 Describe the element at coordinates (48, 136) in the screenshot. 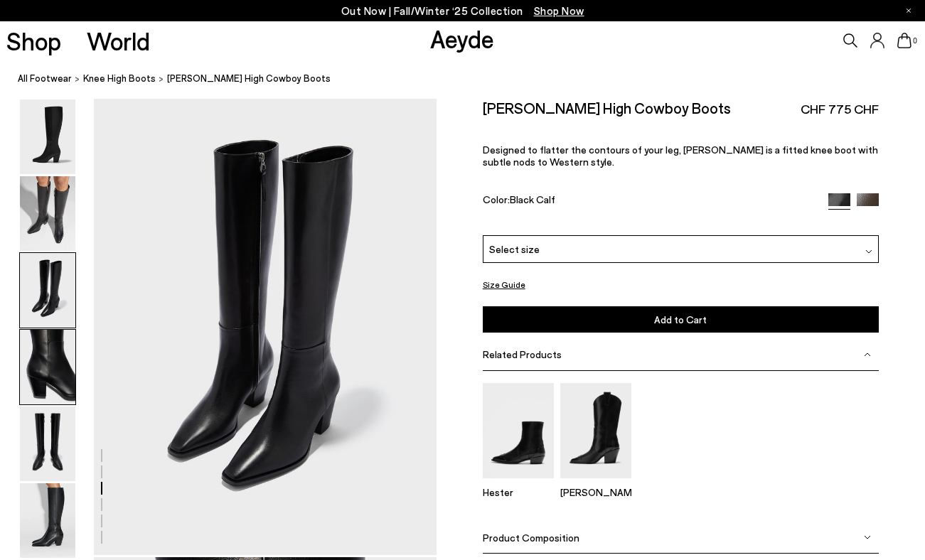

I see `img: Minerva High Cowboy Boots - Image 1` at that location.